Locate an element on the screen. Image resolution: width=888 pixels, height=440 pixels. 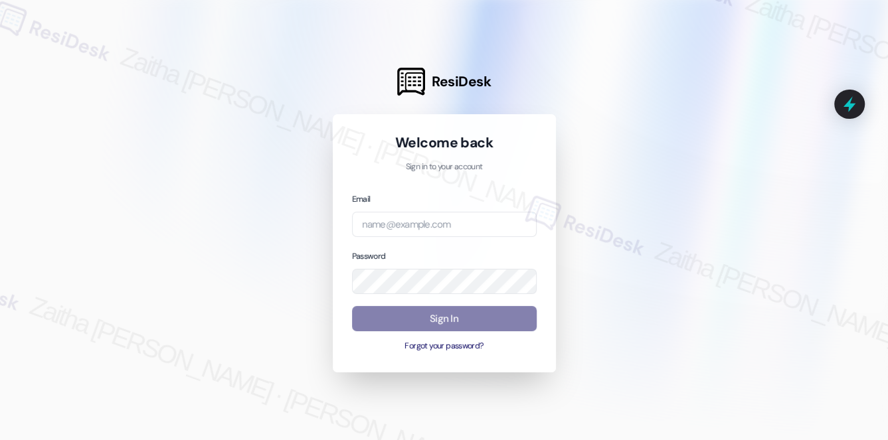
p: Sign in to your account is located at coordinates (444, 167).